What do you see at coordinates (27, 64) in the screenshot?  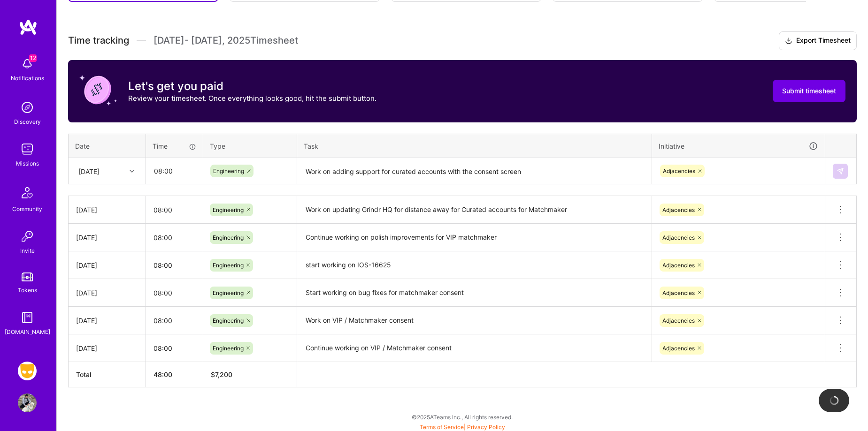 I see `img: bell` at bounding box center [27, 64].